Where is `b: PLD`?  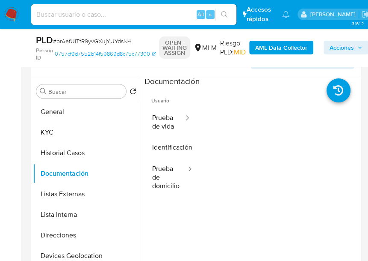
b: PLD is located at coordinates (44, 40).